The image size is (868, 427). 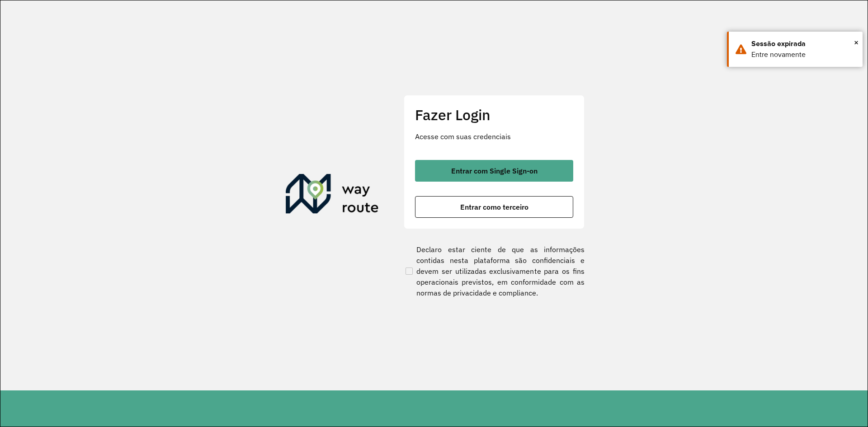 What do you see at coordinates (494, 271) in the screenshot?
I see `label: Declaro estar ciente de que as informações contidas nesta plataforma são confidenciais e devem se...` at bounding box center [494, 271].